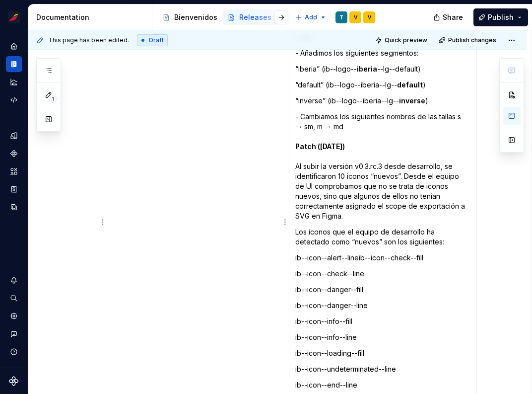 The height and width of the screenshot is (394, 532). I want to click on p: Los iconos que el equipo de desarrollo ha detectado como “nuevos” son los siguientes:, so click(383, 237).